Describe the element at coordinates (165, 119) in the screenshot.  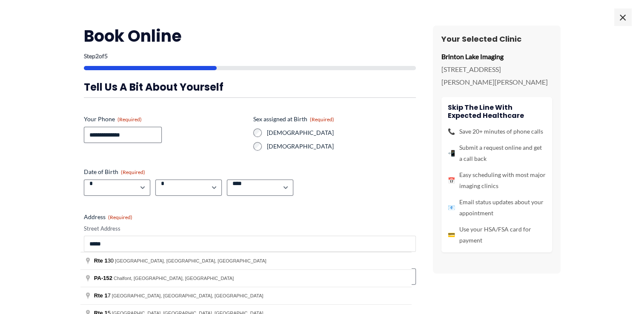
I see `label: Your Phone` at that location.